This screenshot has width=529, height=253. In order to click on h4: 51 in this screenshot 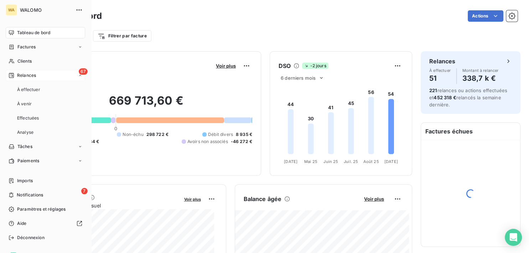, I will do `click(440, 78)`.